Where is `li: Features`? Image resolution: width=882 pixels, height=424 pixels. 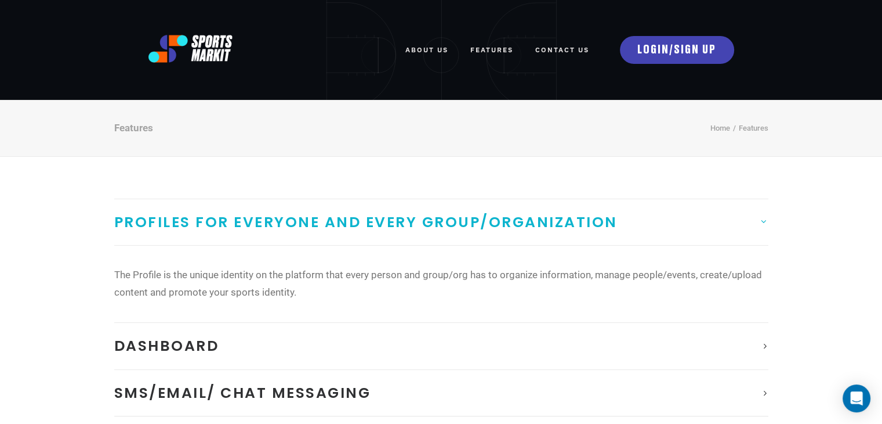 li: Features is located at coordinates (750, 128).